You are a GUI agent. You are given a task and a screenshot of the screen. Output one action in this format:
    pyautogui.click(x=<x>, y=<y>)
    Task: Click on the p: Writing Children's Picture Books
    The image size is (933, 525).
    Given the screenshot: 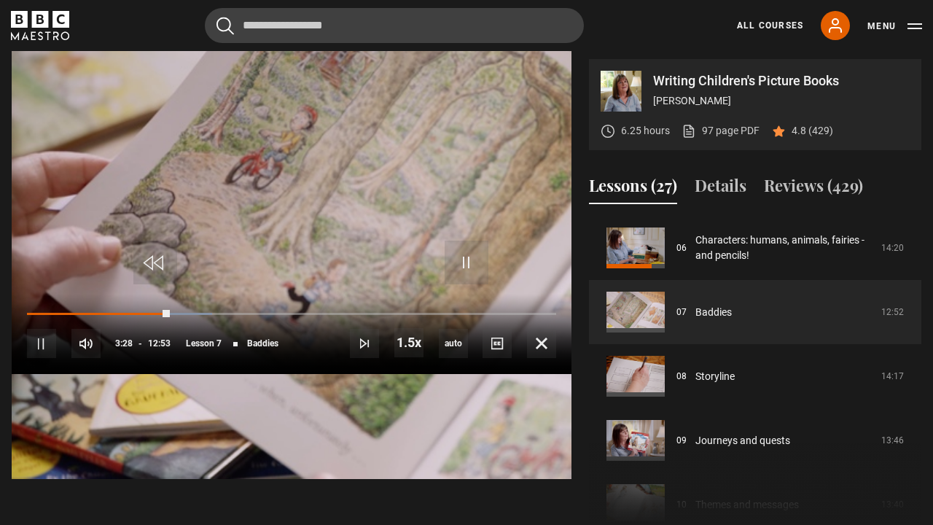 What is the action you would take?
    pyautogui.click(x=781, y=81)
    